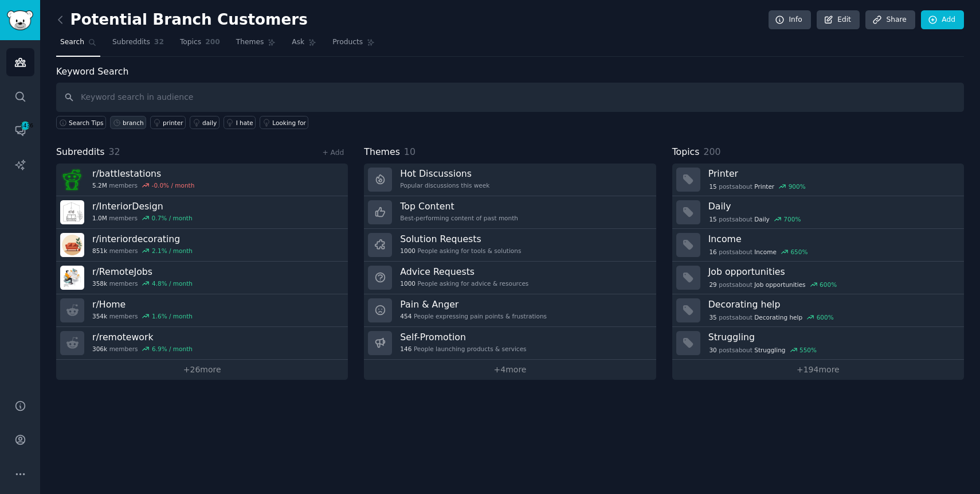 Image resolution: width=980 pixels, height=494 pixels. I want to click on a: Add, so click(942, 20).